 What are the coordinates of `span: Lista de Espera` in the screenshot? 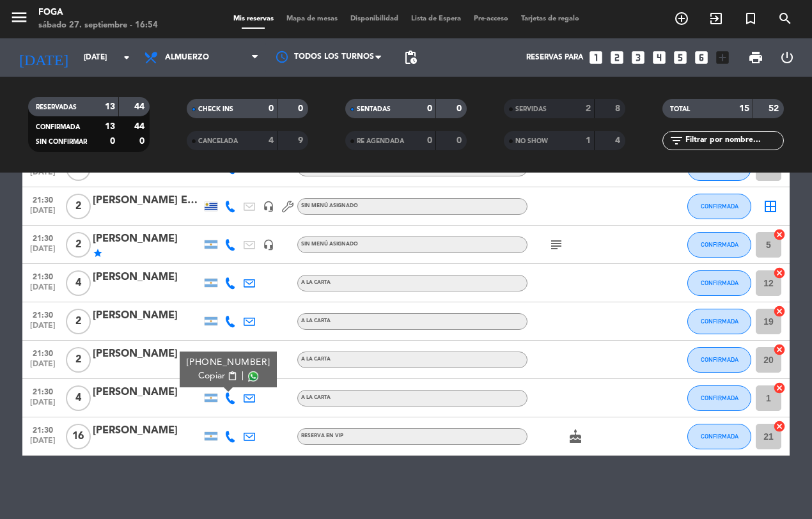 It's located at (436, 19).